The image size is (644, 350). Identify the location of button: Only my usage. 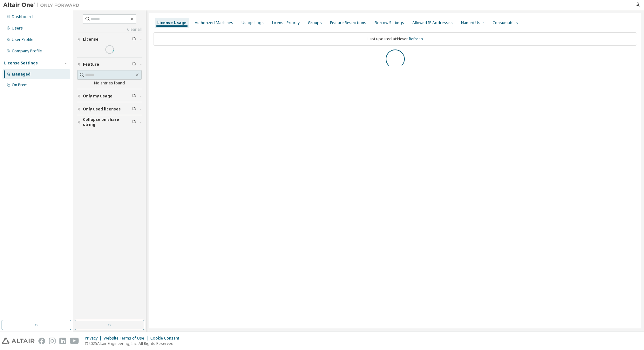
(109, 96).